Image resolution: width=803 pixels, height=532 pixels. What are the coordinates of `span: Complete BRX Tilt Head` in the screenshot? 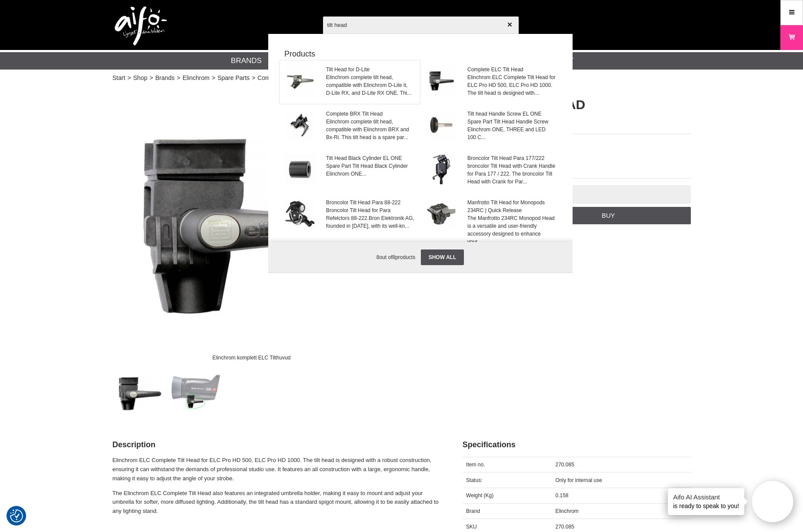 It's located at (370, 114).